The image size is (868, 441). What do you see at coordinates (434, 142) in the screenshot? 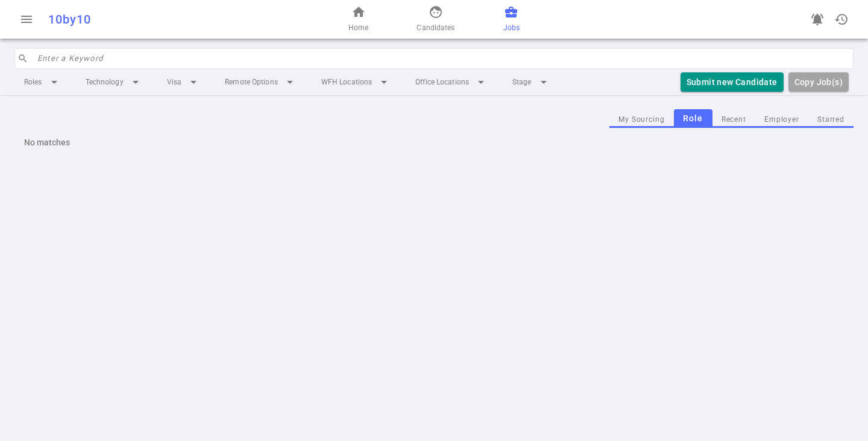
I see `div: No matches` at bounding box center [434, 142].